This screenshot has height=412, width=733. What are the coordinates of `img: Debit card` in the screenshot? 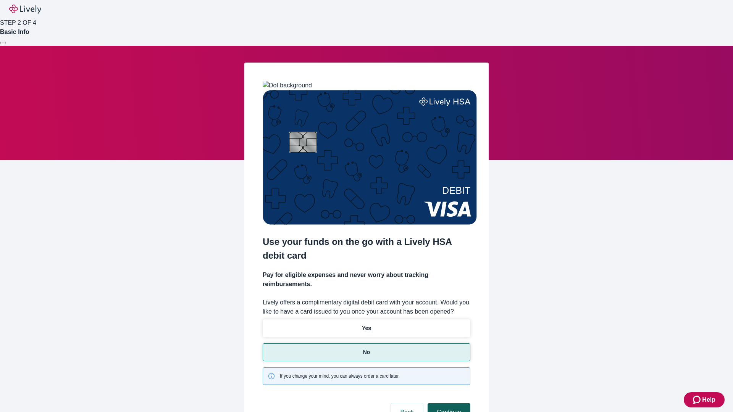 It's located at (369, 157).